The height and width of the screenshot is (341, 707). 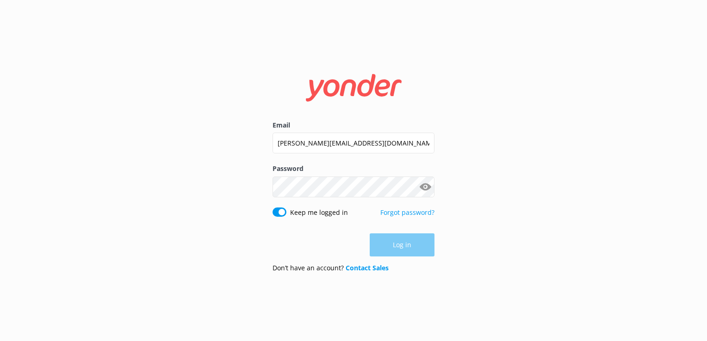 What do you see at coordinates (353, 143) in the screenshot?
I see `input: user@emailaddress.com` at bounding box center [353, 143].